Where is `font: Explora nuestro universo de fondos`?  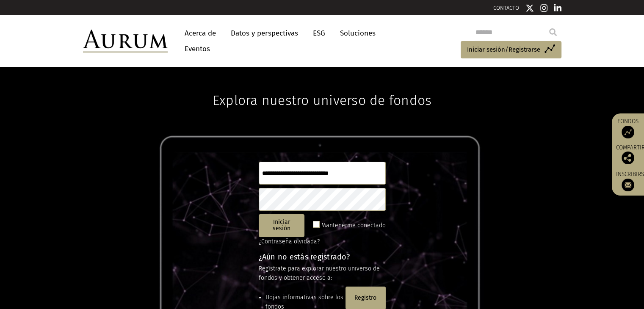 font: Explora nuestro universo de fondos is located at coordinates (322, 101).